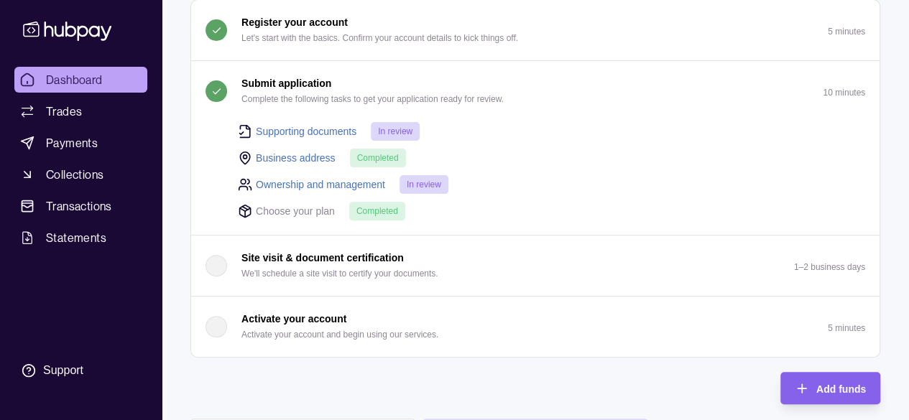 This screenshot has width=909, height=420. Describe the element at coordinates (80, 143) in the screenshot. I see `a: Payments` at that location.